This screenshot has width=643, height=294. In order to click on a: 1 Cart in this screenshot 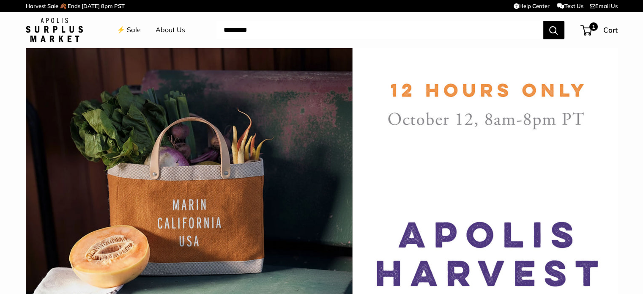, I will do `click(599, 30)`.